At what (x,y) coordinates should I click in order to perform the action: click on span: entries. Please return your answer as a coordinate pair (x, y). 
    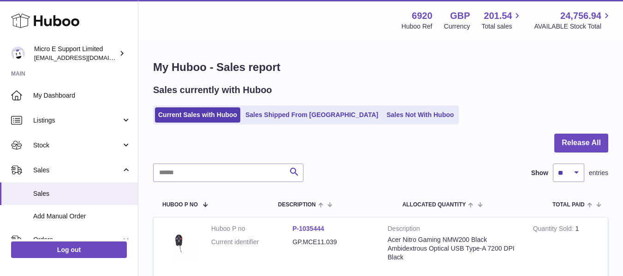
    Looking at the image, I should click on (598, 173).